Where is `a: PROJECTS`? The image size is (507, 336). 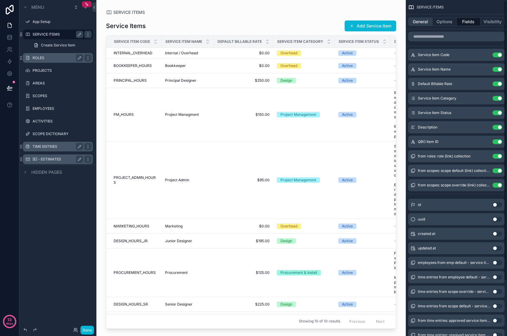
a: PROJECTS is located at coordinates (62, 71).